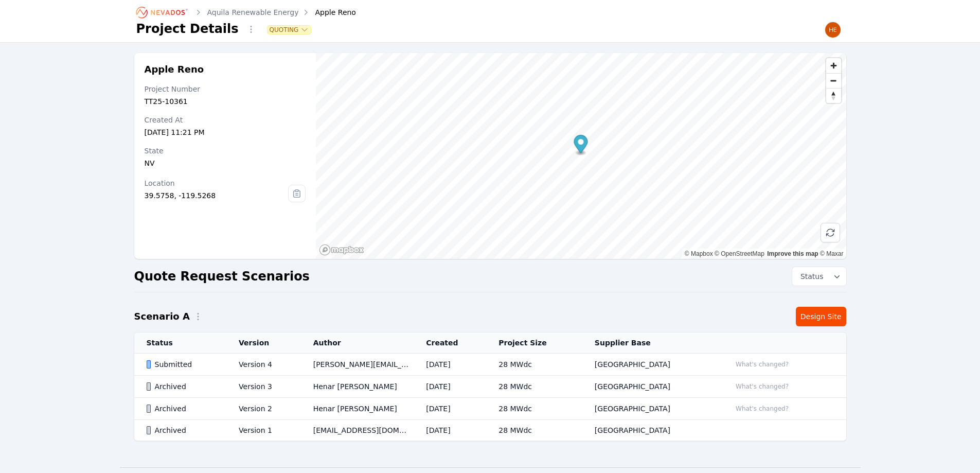 This screenshot has width=980, height=473. What do you see at coordinates (449, 343) in the screenshot?
I see `th: Created` at bounding box center [449, 343].